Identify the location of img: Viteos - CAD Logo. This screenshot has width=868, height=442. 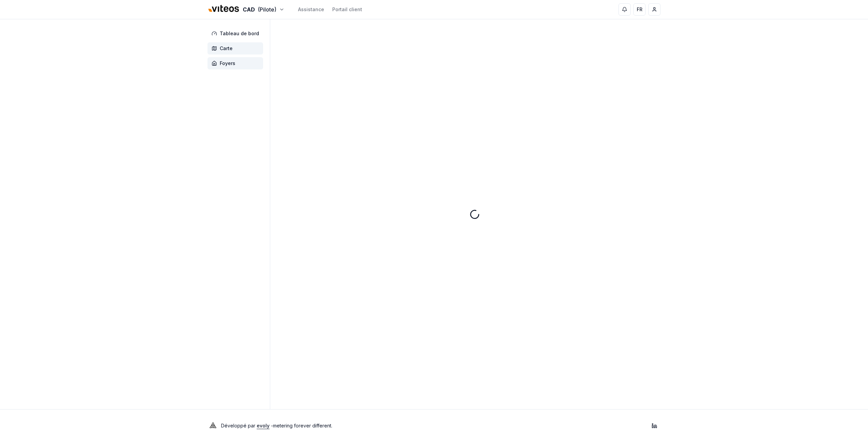
(224, 8).